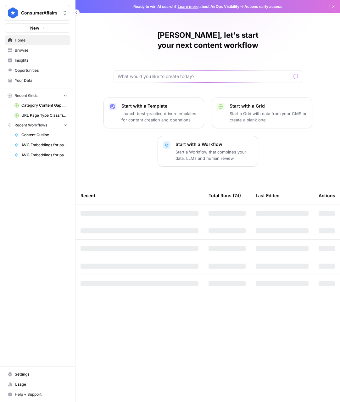 The image size is (340, 402). I want to click on button: Start with a GridStart a Grid with data from your CMS or create a blank one, so click(262, 113).